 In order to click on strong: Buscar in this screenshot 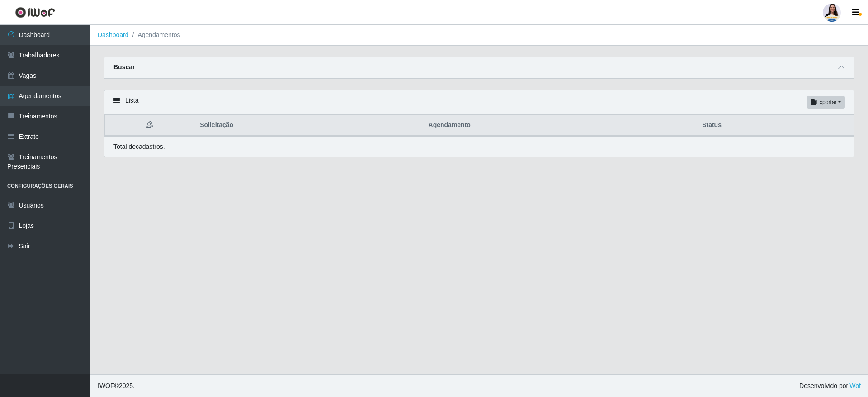, I will do `click(124, 67)`.